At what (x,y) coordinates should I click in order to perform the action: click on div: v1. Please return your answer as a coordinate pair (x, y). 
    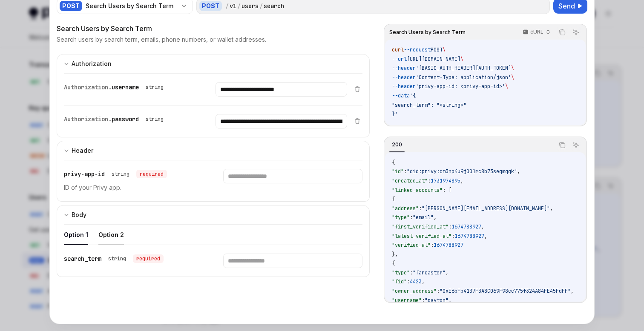
    Looking at the image, I should click on (233, 6).